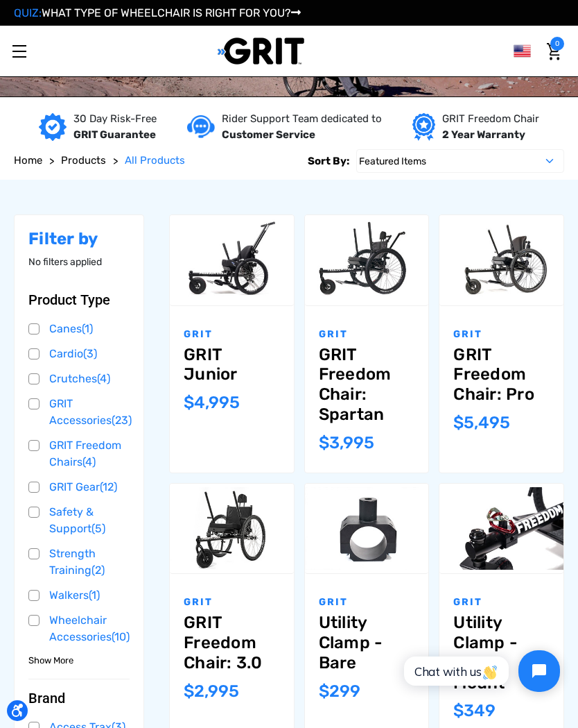  Describe the element at coordinates (367, 528) in the screenshot. I see `img: Utility Clamp - Bare` at that location.